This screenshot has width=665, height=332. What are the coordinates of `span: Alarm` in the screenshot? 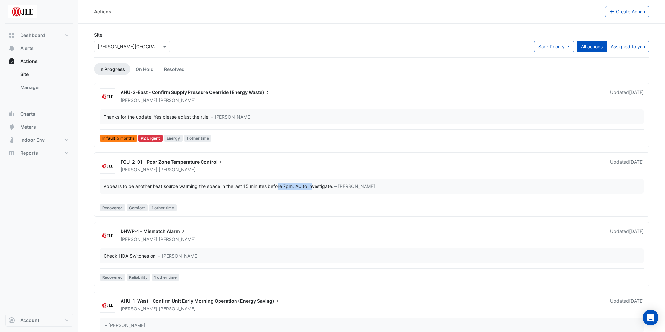 It's located at (176, 232).